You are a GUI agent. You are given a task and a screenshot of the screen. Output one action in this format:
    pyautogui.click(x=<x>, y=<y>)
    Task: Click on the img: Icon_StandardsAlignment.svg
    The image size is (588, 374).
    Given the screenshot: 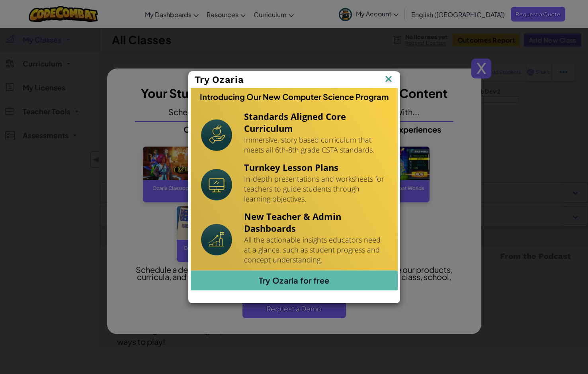 What is the action you would take?
    pyautogui.click(x=217, y=135)
    